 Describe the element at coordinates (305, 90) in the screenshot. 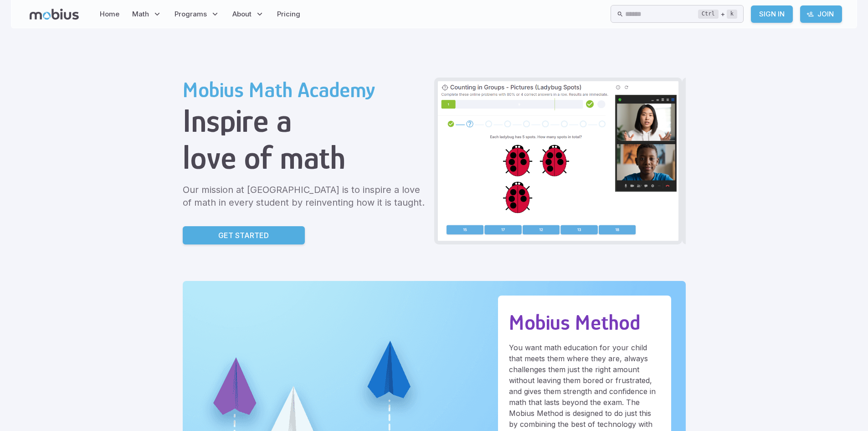

I see `h2: Mobius Math Academy` at that location.